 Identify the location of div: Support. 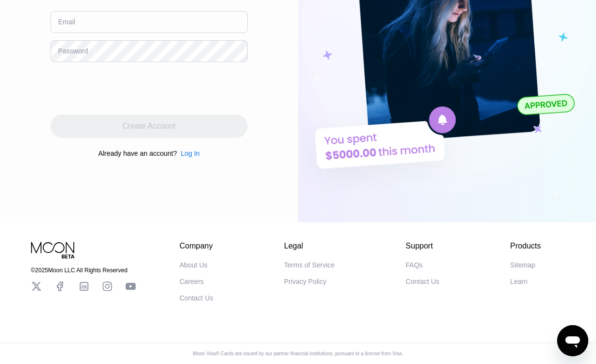
(422, 246).